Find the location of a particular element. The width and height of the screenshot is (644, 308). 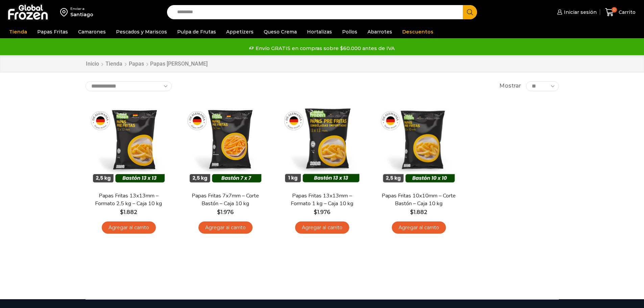

button: Search button is located at coordinates (470, 12).